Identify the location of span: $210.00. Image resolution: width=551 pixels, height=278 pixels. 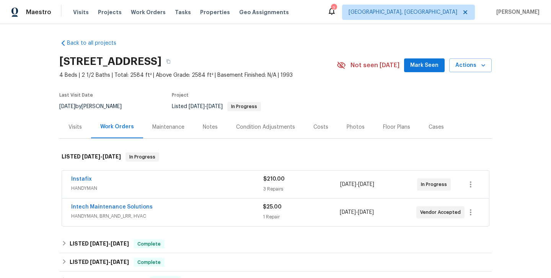
(274, 179).